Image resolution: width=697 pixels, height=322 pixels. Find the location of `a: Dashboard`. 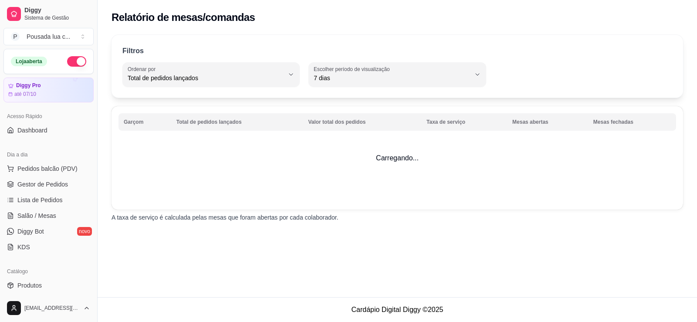

a: Dashboard is located at coordinates (48, 130).